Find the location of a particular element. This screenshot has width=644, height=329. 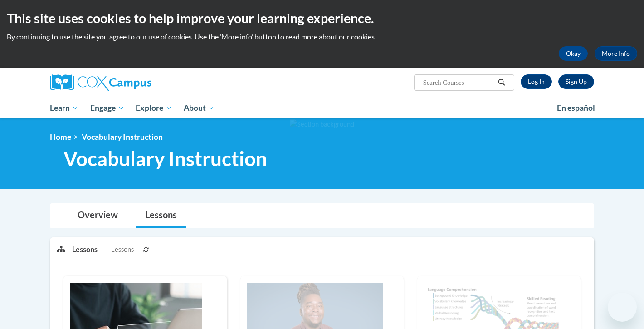

span: Explore is located at coordinates (154, 108).